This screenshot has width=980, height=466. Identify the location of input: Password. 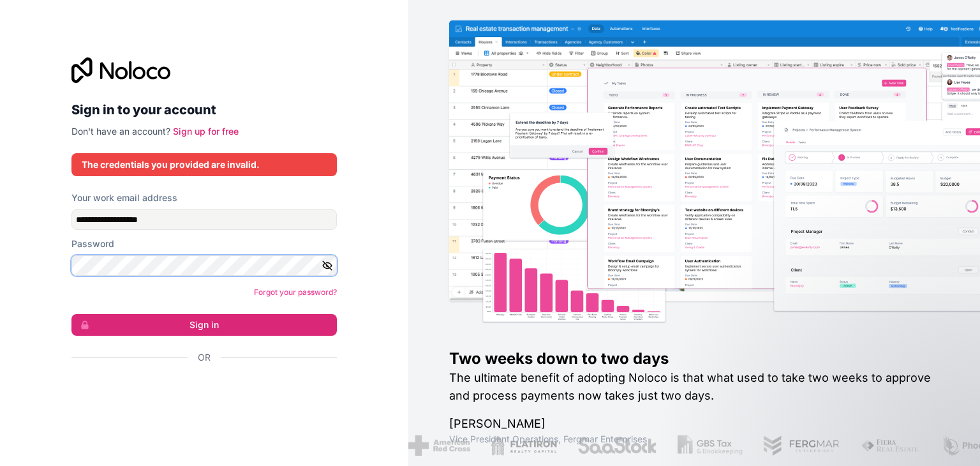
(204, 265).